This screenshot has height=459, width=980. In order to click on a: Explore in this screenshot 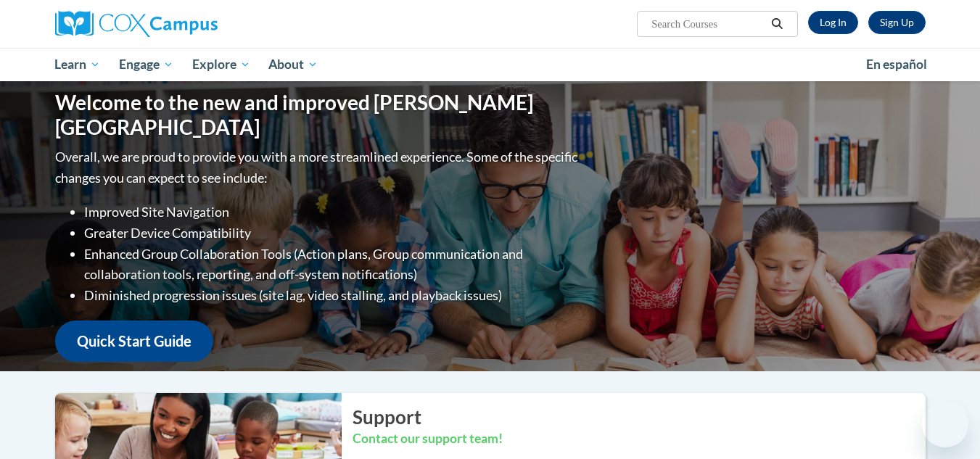, I will do `click(221, 65)`.